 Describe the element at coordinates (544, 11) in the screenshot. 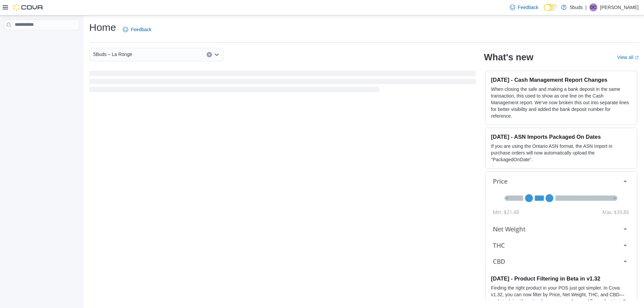

I see `span: Dark Mode` at that location.